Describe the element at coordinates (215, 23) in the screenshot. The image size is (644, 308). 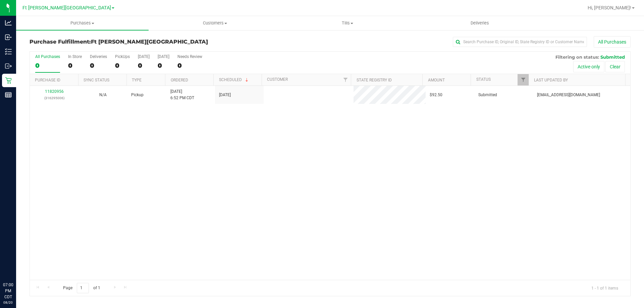
I see `a: Customers` at that location.